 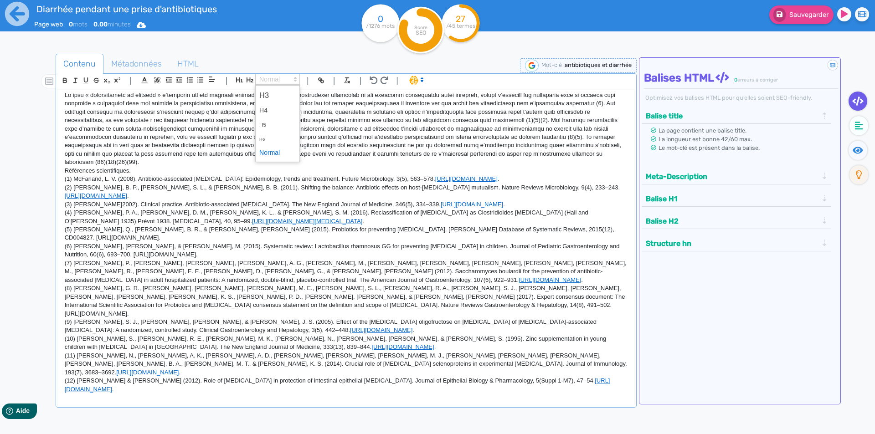 What do you see at coordinates (709, 148) in the screenshot?
I see `span: Le mot-clé est présent dans la balise.` at bounding box center [709, 148].